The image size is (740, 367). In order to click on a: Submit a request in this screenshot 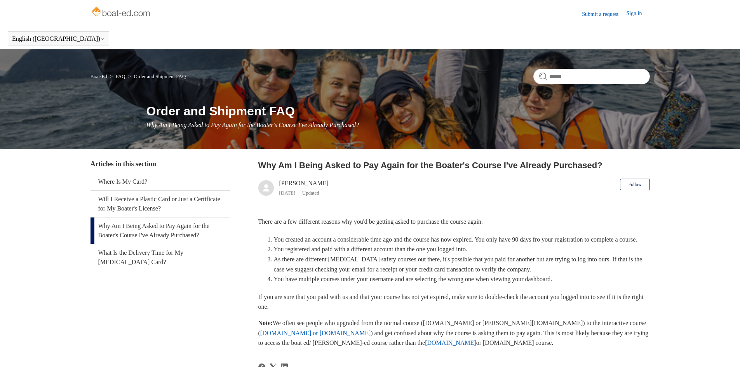, I will do `click(604, 14)`.